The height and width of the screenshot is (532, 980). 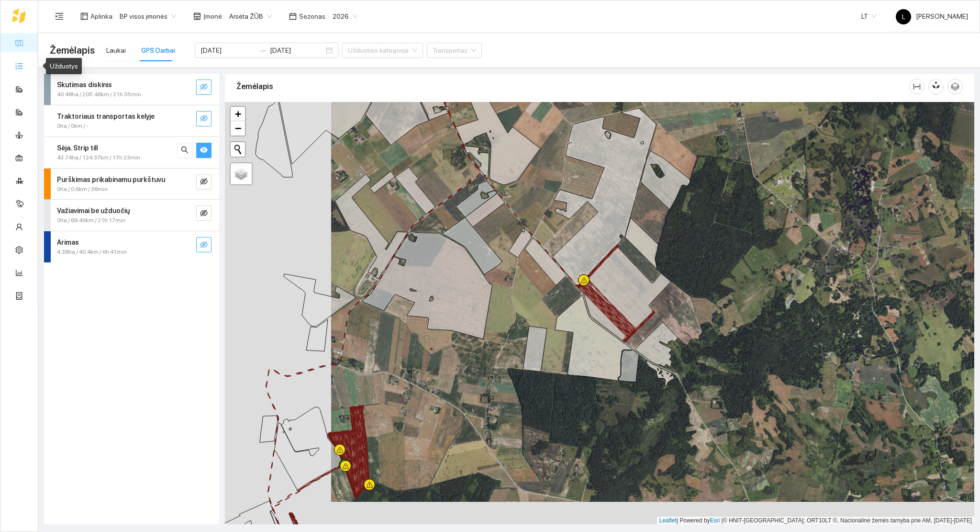 I want to click on strong: Sėja. Strip till, so click(x=77, y=148).